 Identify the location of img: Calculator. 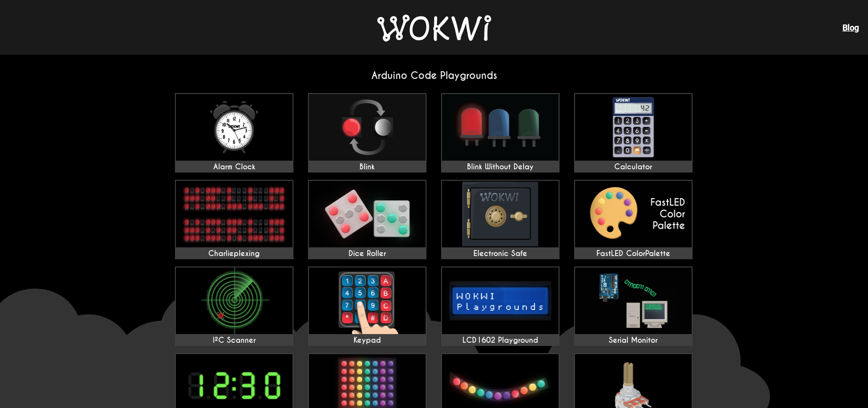
(633, 127).